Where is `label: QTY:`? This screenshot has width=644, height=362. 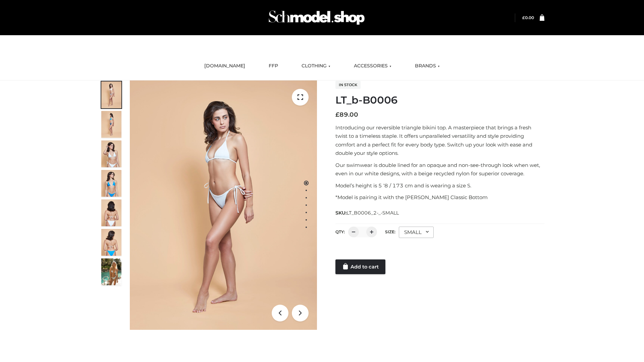
label: QTY: is located at coordinates (340, 232).